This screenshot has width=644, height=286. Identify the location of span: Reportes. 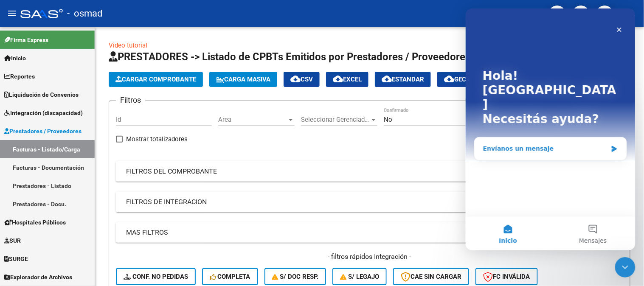
(20, 76).